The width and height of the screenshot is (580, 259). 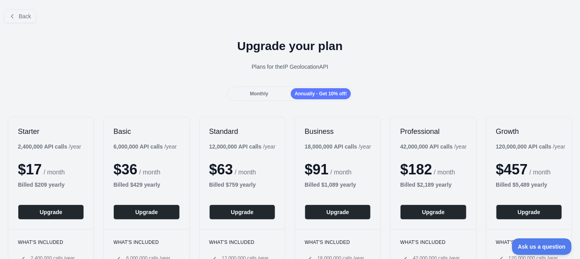 What do you see at coordinates (317, 169) in the screenshot?
I see `span: $ 91` at bounding box center [317, 169].